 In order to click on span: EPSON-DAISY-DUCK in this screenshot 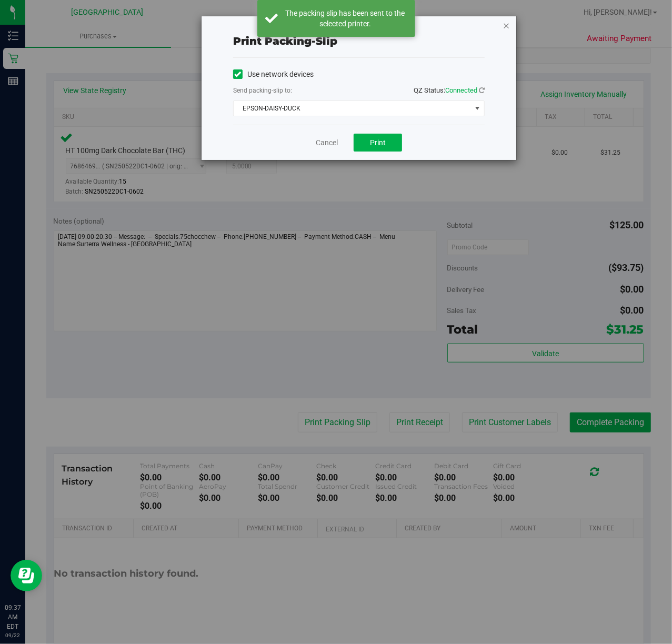, I will do `click(352, 108)`.